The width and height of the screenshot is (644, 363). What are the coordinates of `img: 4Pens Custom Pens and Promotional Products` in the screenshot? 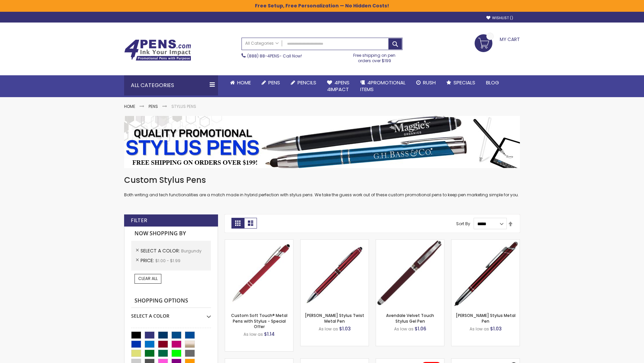 It's located at (158, 50).